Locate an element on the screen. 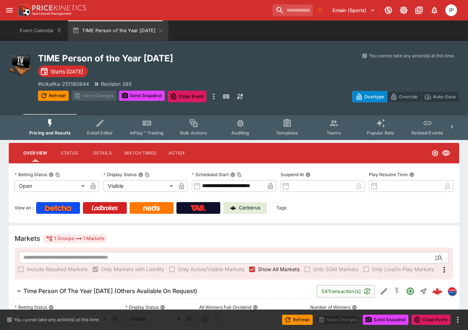 This screenshot has width=468, height=330. img: PriceKinetics Logo is located at coordinates (23, 10).